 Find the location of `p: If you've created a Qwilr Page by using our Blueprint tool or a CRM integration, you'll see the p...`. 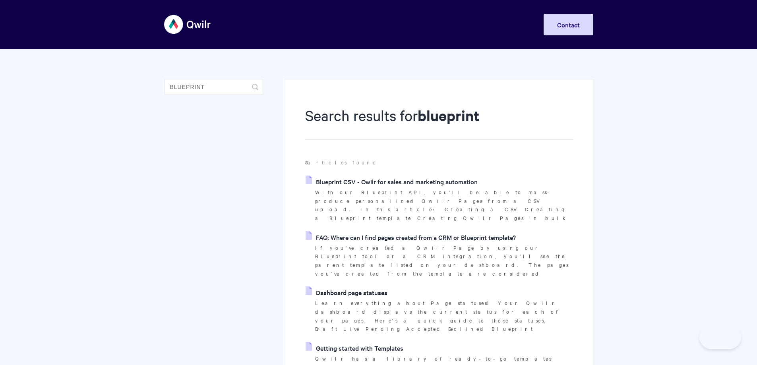

p: If you've created a Qwilr Page by using our Blueprint tool or a CRM integration, you'll see the p... is located at coordinates (444, 261).